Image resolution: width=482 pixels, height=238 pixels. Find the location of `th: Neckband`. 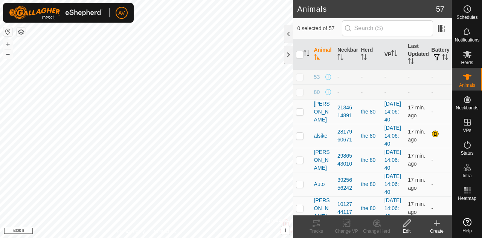

th: Neckband is located at coordinates (346, 54).